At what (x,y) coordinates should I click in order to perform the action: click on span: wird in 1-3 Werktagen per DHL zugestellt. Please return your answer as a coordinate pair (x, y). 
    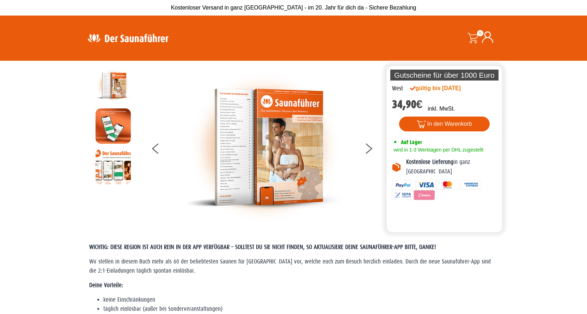
    Looking at the image, I should click on (438, 150).